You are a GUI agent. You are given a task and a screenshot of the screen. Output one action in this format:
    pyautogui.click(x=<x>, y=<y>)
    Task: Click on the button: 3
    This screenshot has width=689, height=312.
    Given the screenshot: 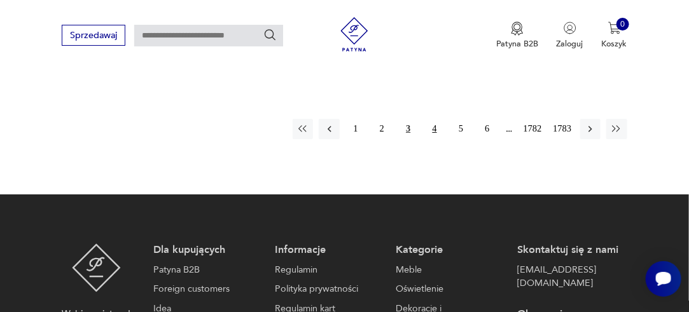 What is the action you would take?
    pyautogui.click(x=409, y=129)
    